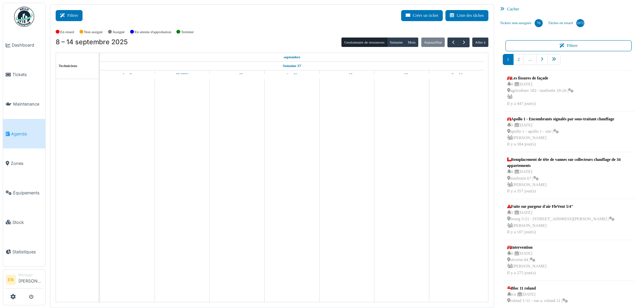 The image size is (644, 308). Describe the element at coordinates (187, 32) in the screenshot. I see `label: Terminé` at that location.